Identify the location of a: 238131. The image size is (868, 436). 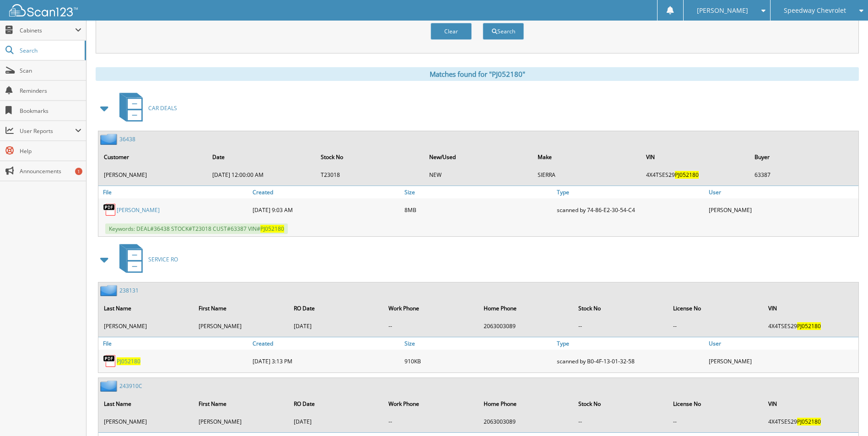
(129, 290).